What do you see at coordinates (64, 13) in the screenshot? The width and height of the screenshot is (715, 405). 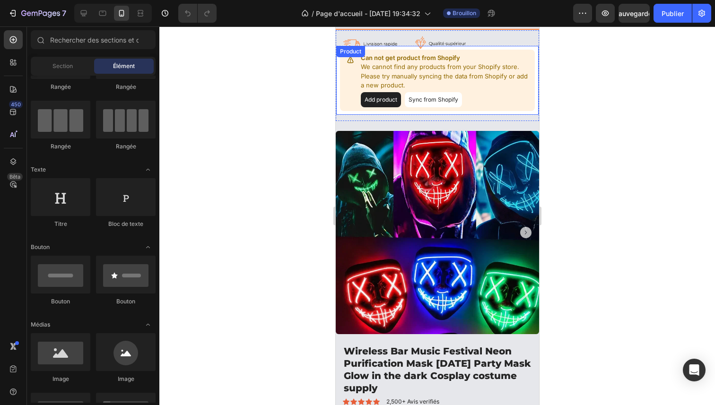 I see `font: 7` at bounding box center [64, 13].